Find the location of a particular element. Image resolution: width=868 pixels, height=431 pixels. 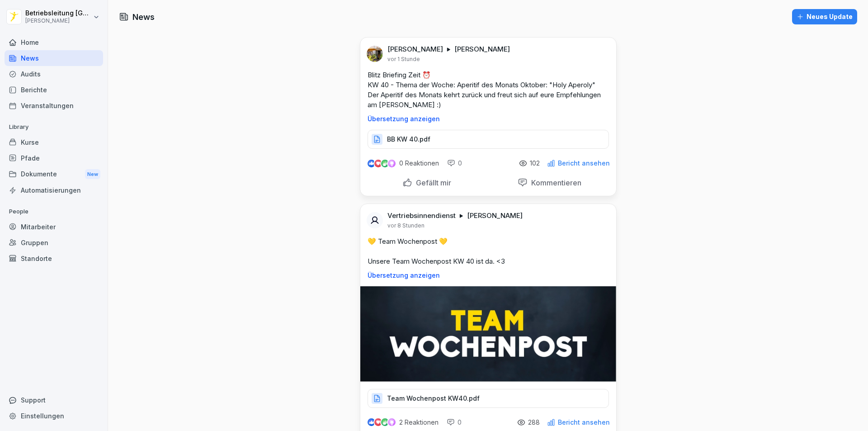

p: Vertriebsinnendienst is located at coordinates (422, 216).